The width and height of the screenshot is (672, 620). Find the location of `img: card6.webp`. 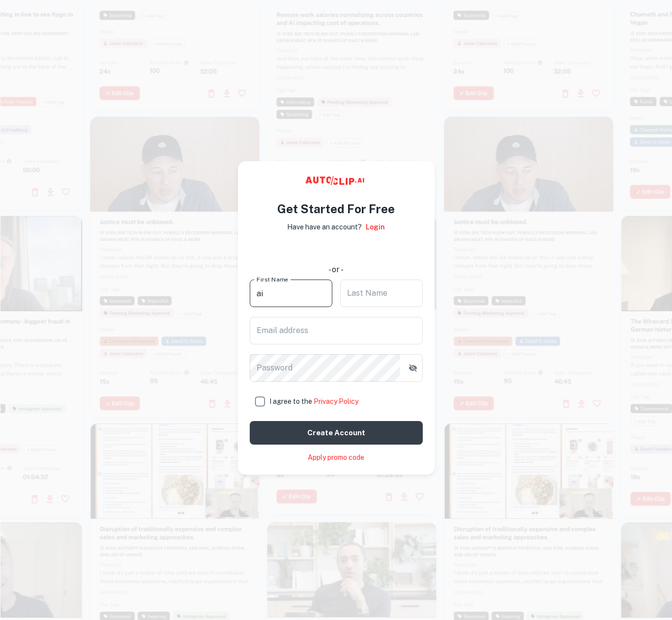

img: card6.webp is located at coordinates (352, 364).